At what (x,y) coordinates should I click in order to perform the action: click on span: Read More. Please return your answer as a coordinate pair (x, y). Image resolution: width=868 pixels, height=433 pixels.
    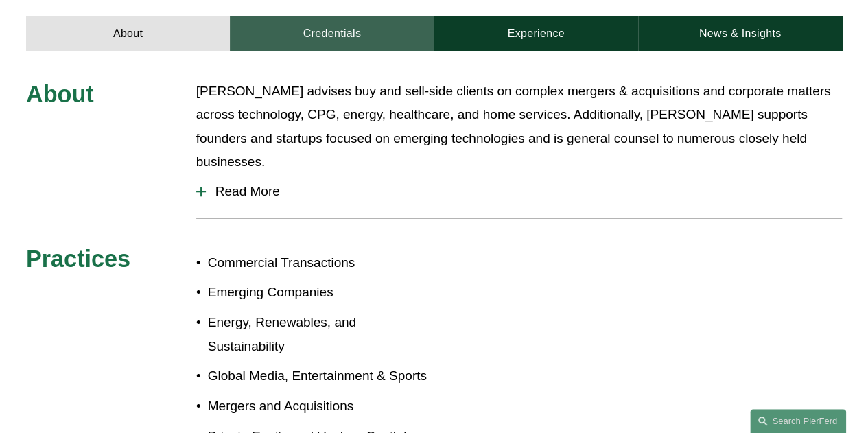
    Looking at the image, I should click on (523, 191).